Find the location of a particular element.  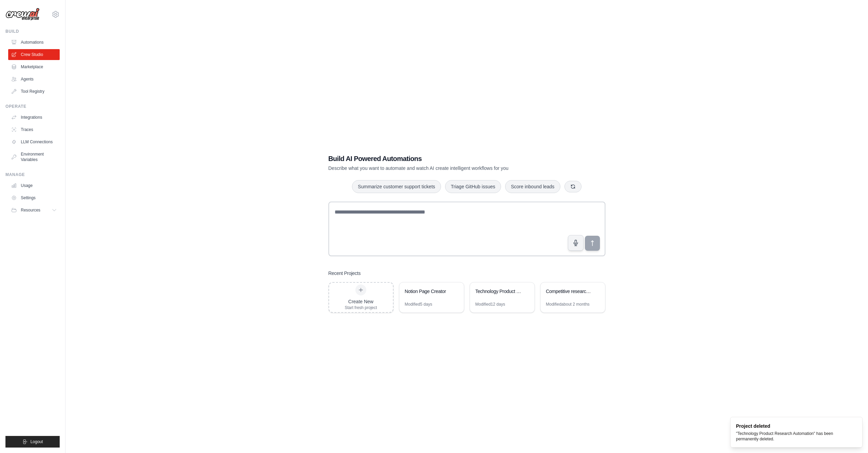

button: Resources is located at coordinates (34, 210).